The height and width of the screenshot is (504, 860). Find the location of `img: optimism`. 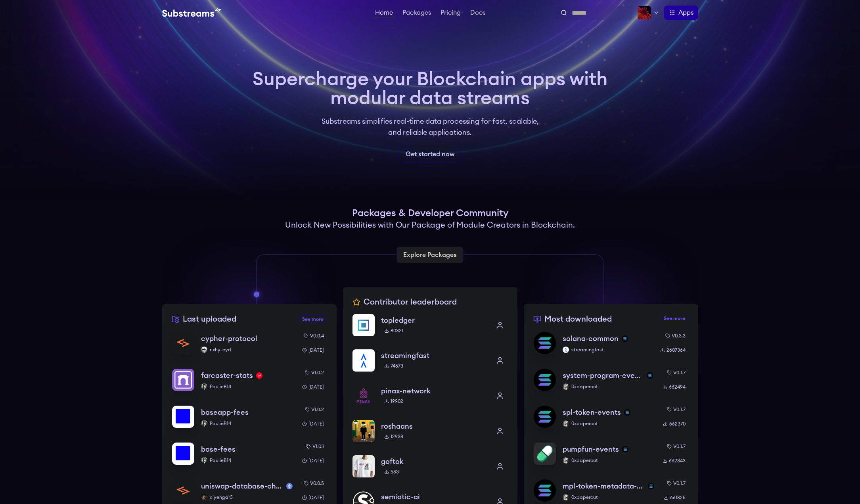

img: optimism is located at coordinates (260, 375).